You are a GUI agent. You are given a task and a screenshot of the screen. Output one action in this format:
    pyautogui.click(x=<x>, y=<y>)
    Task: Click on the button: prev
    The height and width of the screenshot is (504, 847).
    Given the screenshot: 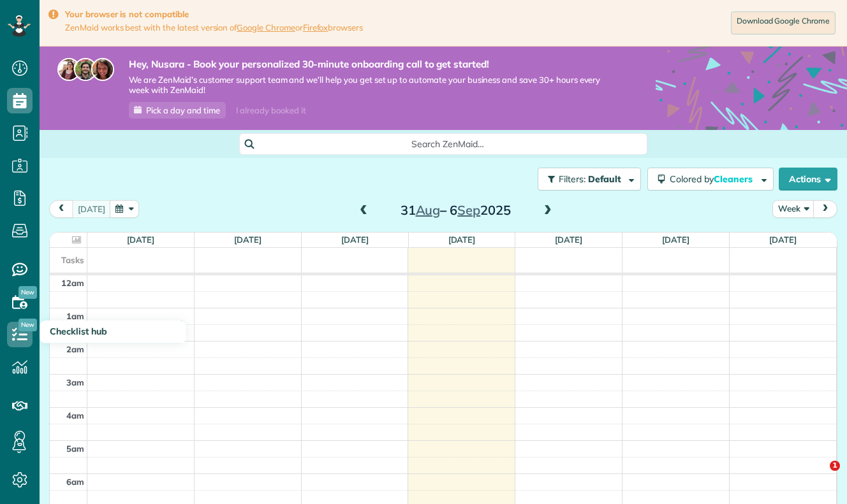 What is the action you would take?
    pyautogui.click(x=61, y=208)
    